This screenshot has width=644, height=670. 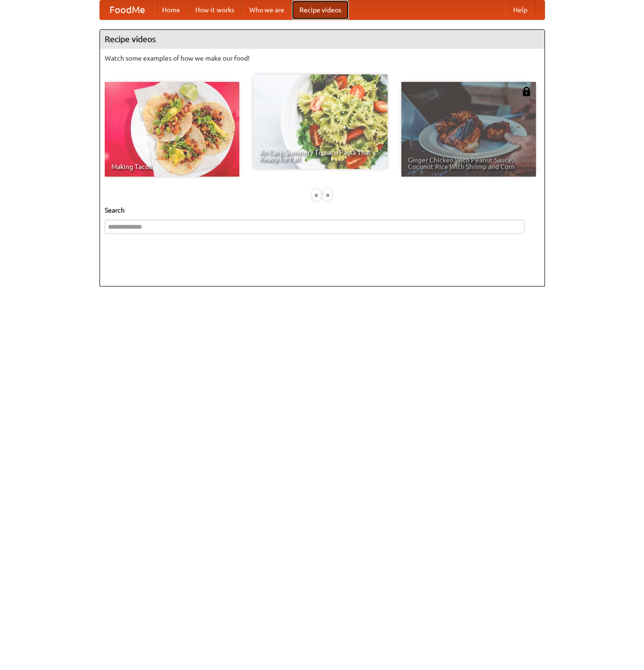 What do you see at coordinates (320, 122) in the screenshot?
I see `a: An Easy, Summery Tomato Pasta That's Ready for Fall` at bounding box center [320, 122].